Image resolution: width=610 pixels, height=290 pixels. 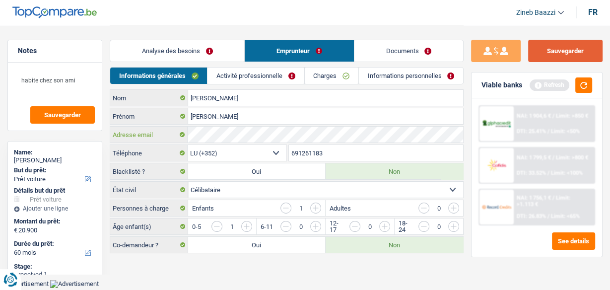 I want to click on label: Durée du prêt:, so click(x=54, y=244).